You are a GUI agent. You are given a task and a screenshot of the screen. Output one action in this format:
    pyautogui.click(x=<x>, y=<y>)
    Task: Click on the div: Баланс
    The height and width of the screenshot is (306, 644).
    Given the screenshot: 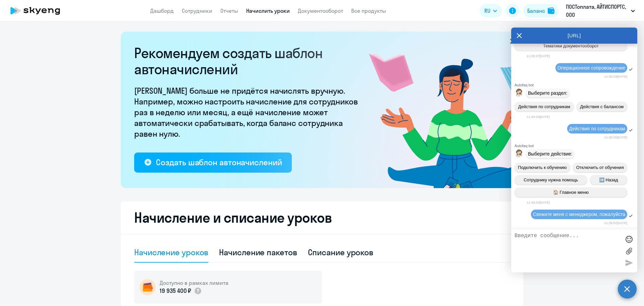 What is the action you would take?
    pyautogui.click(x=536, y=11)
    